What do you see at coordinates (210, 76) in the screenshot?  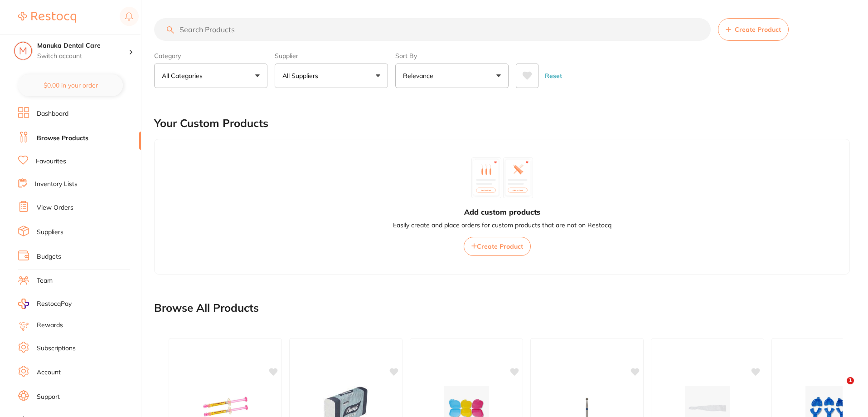 I see `button: All Categories` at bounding box center [210, 76].